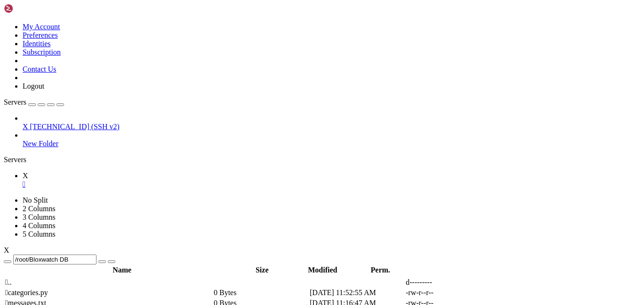  I want to click on div: Servers, so click(321, 160).